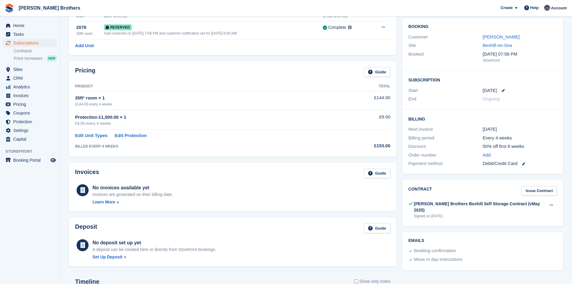  Describe the element at coordinates (154, 249) in the screenshot. I see `p: A deposit can be created here or directly from Storefront bookings.` at that location.